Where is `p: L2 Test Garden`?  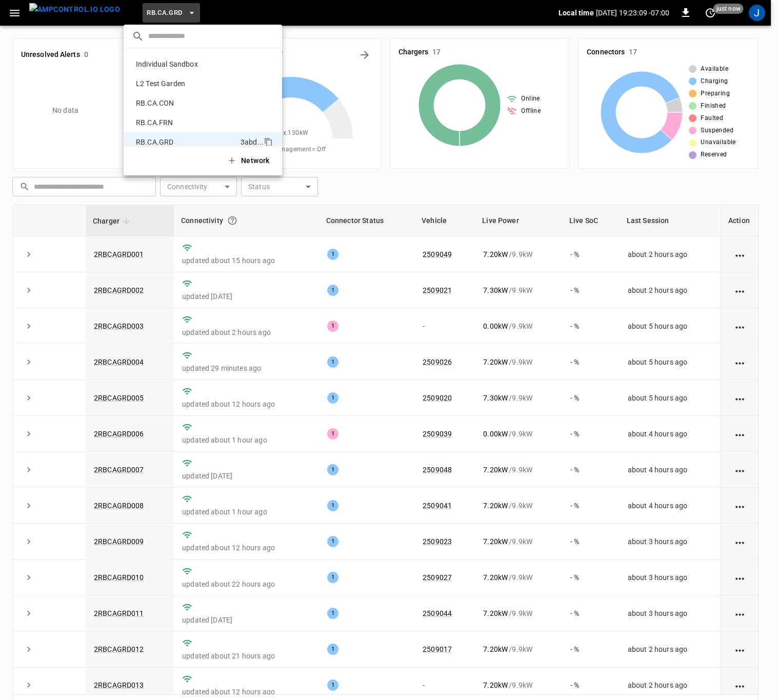
p: L2 Test Garden is located at coordinates (186, 84).